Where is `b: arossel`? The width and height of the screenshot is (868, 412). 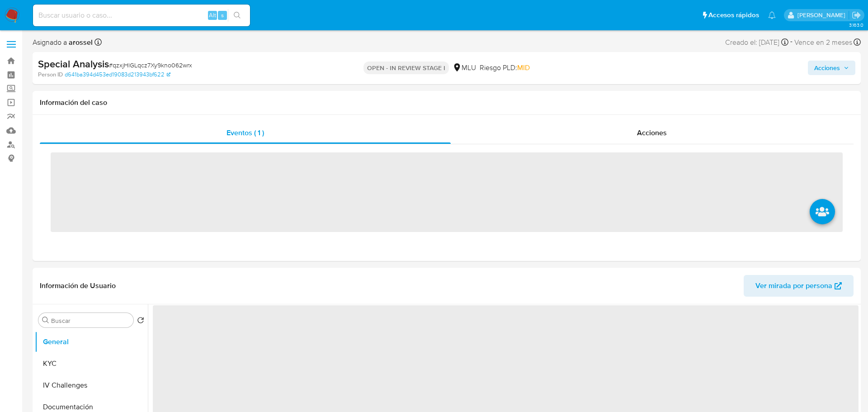
b: arossel is located at coordinates (79, 42).